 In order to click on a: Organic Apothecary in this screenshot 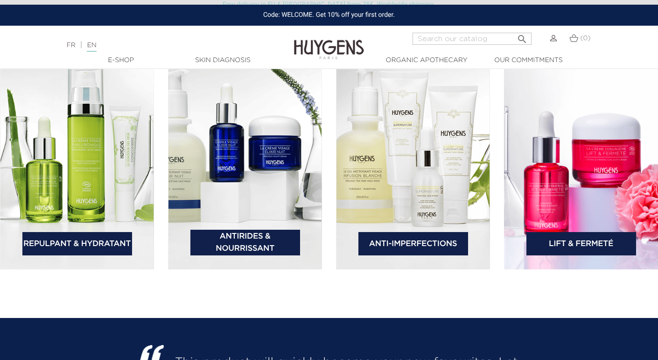, I will do `click(427, 60)`.